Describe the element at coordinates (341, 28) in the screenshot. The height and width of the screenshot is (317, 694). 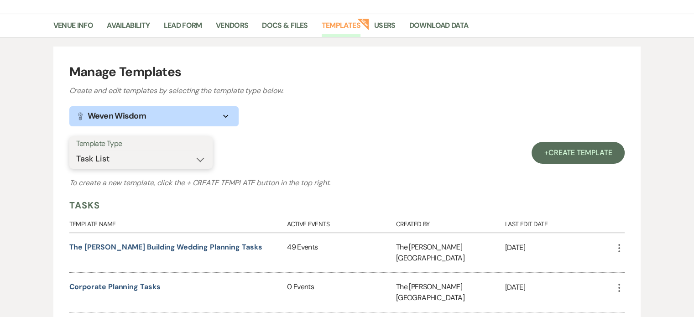
I see `a: Templates` at that location.